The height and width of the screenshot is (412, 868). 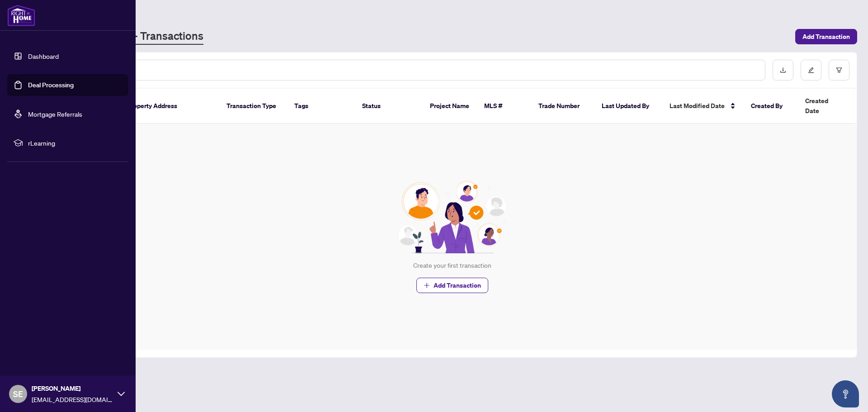 I want to click on img: Null State Icon, so click(x=452, y=217).